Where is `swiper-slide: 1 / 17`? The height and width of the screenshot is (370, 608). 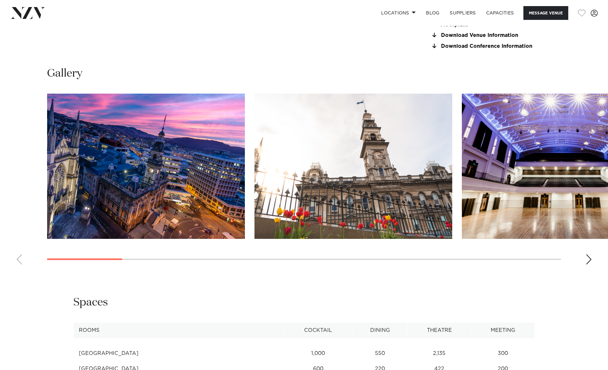 swiper-slide: 1 / 17 is located at coordinates (146, 166).